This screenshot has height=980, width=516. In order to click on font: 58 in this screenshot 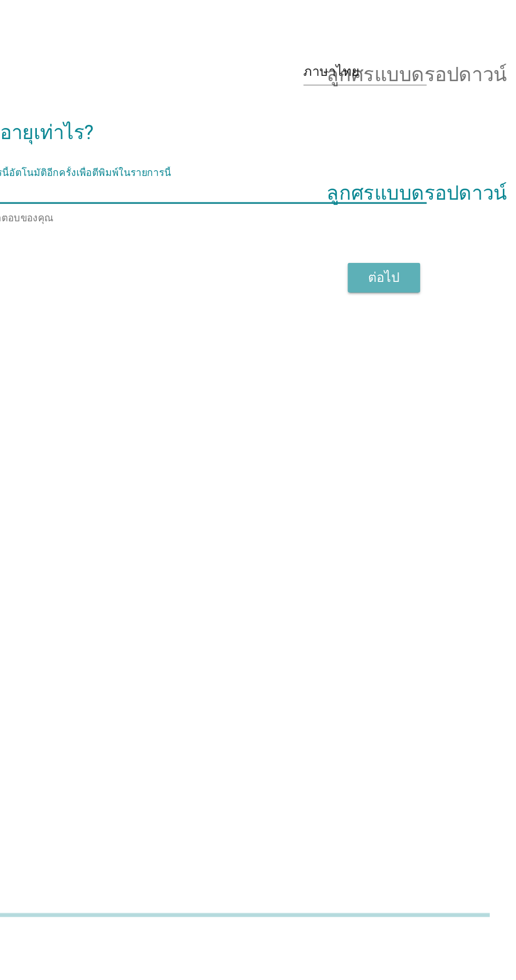, I will do `click(116, 501)`.